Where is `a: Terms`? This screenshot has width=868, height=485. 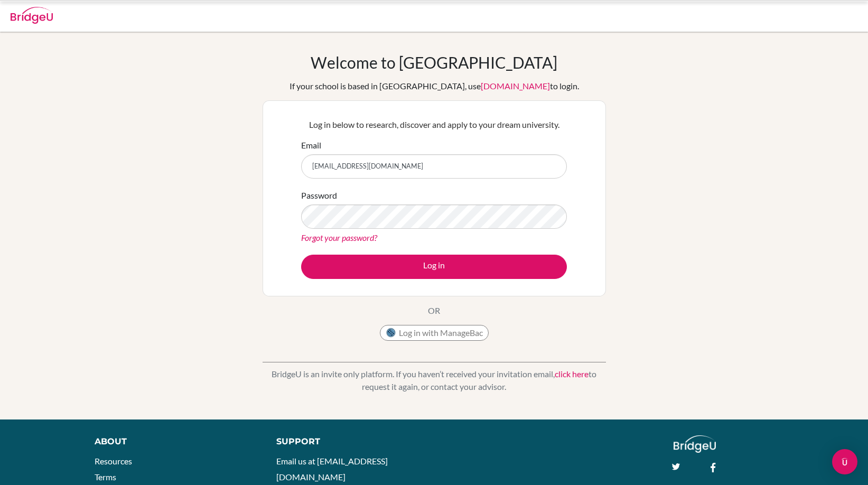
a: Terms is located at coordinates (106, 476).